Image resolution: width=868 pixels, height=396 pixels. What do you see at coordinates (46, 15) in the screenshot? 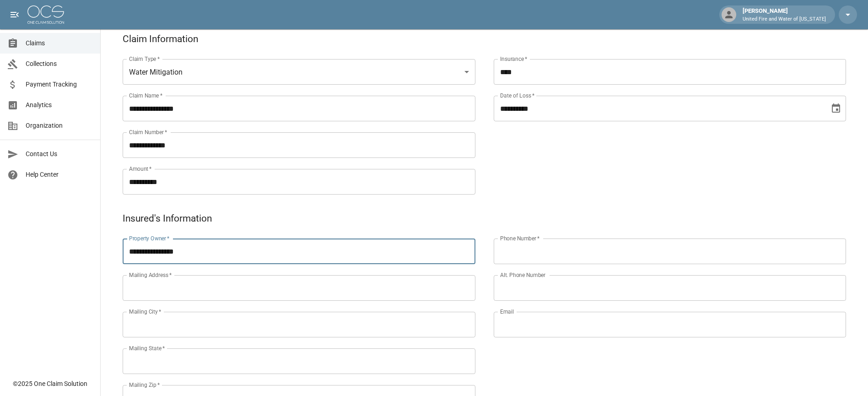
I see `img: ocs-logo-white-transparent.png` at bounding box center [46, 15].